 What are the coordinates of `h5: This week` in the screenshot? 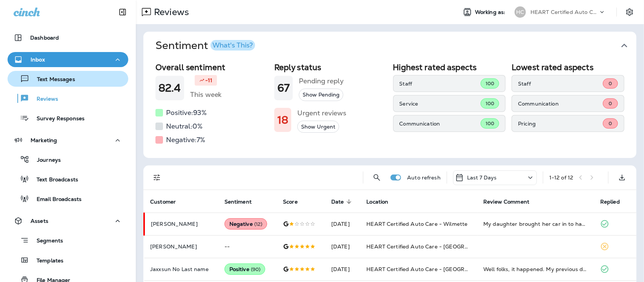 It's located at (206, 95).